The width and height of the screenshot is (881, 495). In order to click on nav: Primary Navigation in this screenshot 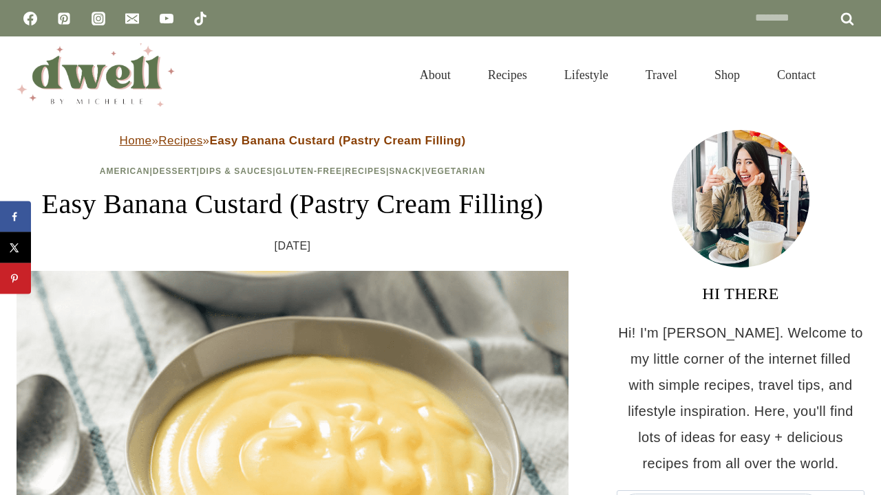, I will do `click(617, 75)`.